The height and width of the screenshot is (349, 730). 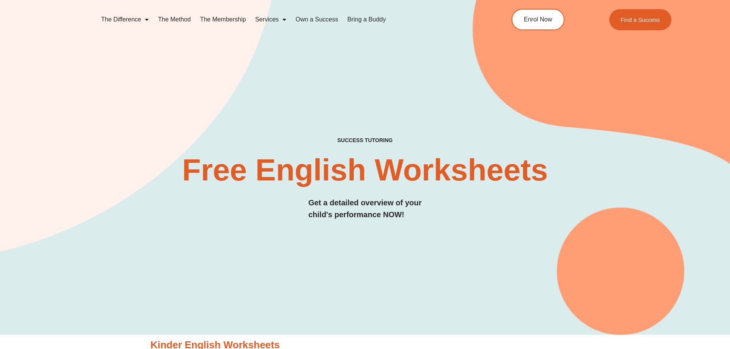 What do you see at coordinates (538, 20) in the screenshot?
I see `span: Enrol Now` at bounding box center [538, 20].